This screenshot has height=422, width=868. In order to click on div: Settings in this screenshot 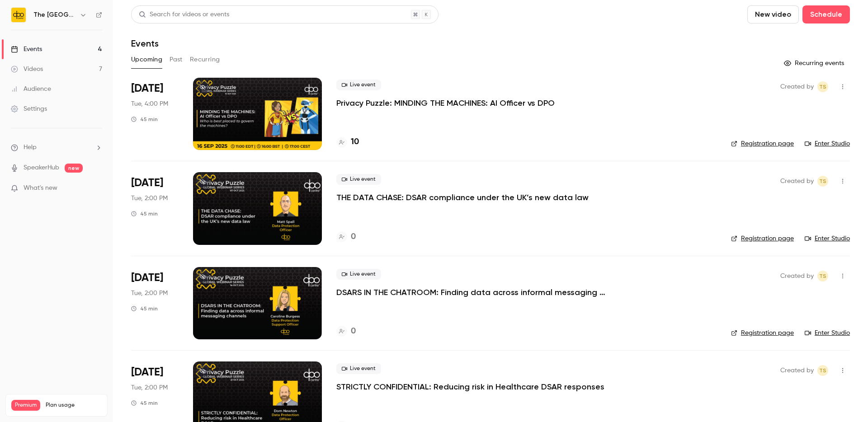, I will do `click(29, 109)`.